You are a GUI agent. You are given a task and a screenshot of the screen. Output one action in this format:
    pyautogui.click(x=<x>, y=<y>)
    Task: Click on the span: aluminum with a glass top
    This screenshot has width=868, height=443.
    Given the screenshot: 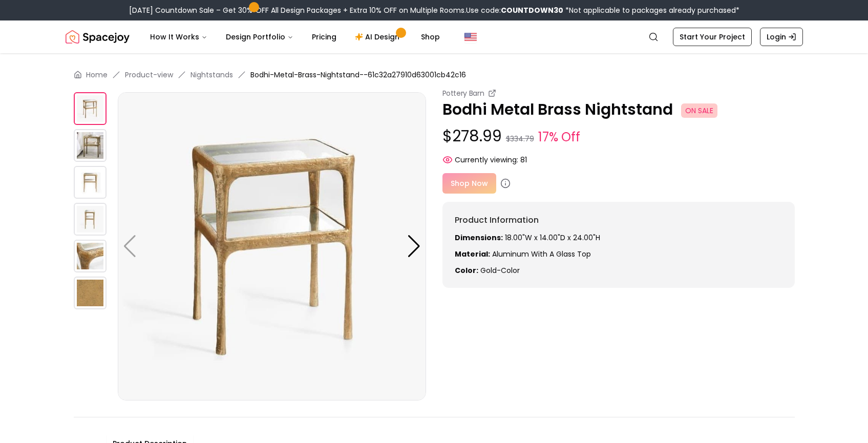 What is the action you would take?
    pyautogui.click(x=542, y=254)
    